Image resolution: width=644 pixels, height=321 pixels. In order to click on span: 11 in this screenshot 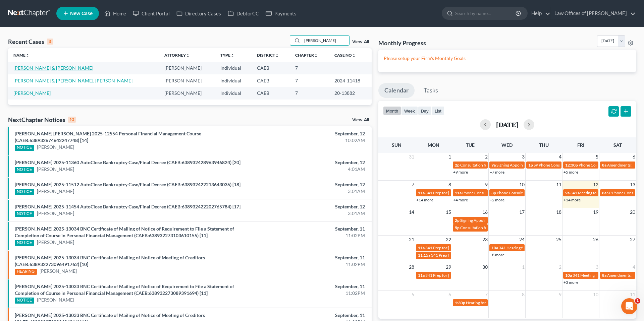, I will do `click(559, 185)`.